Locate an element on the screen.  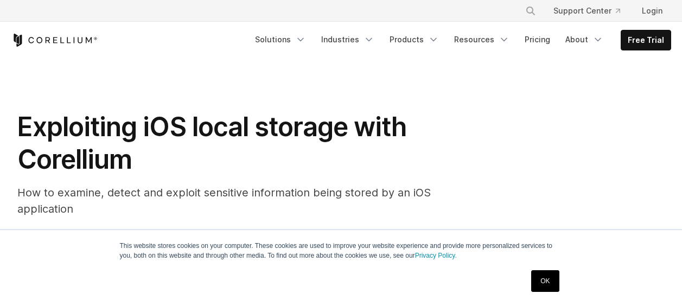
a: About is located at coordinates (585, 40).